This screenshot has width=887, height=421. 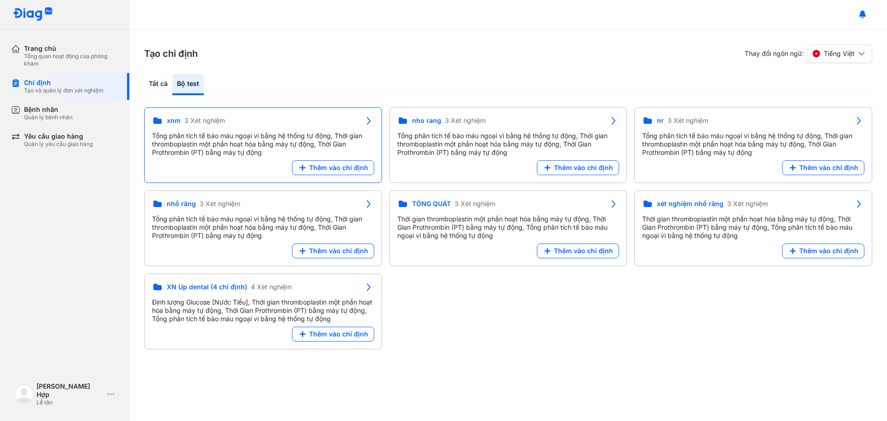 What do you see at coordinates (660, 121) in the screenshot?
I see `span: nr` at bounding box center [660, 121].